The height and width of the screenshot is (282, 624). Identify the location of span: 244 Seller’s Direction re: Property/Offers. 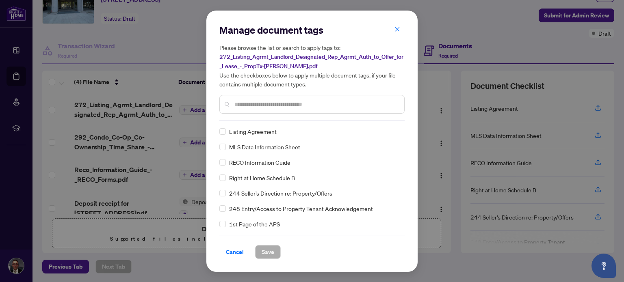
(281, 193).